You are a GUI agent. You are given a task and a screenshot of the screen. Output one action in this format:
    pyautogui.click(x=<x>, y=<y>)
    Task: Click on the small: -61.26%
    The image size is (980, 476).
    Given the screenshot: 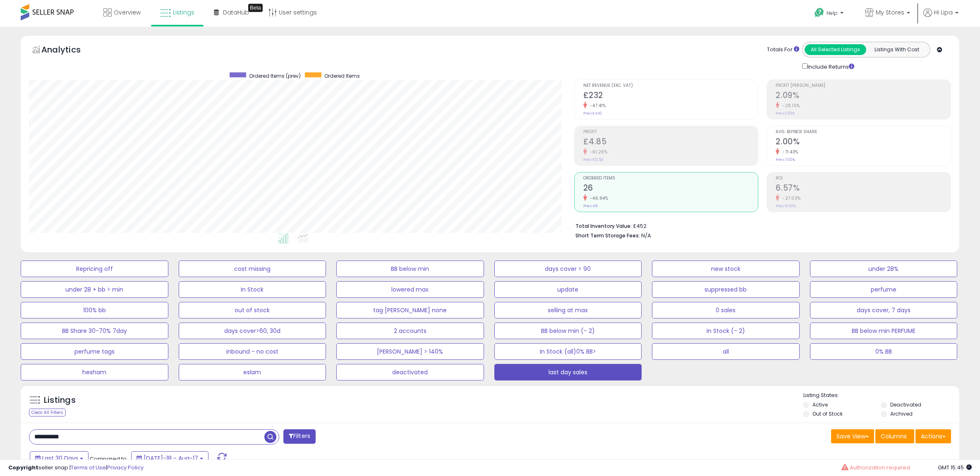 What is the action you would take?
    pyautogui.click(x=598, y=152)
    